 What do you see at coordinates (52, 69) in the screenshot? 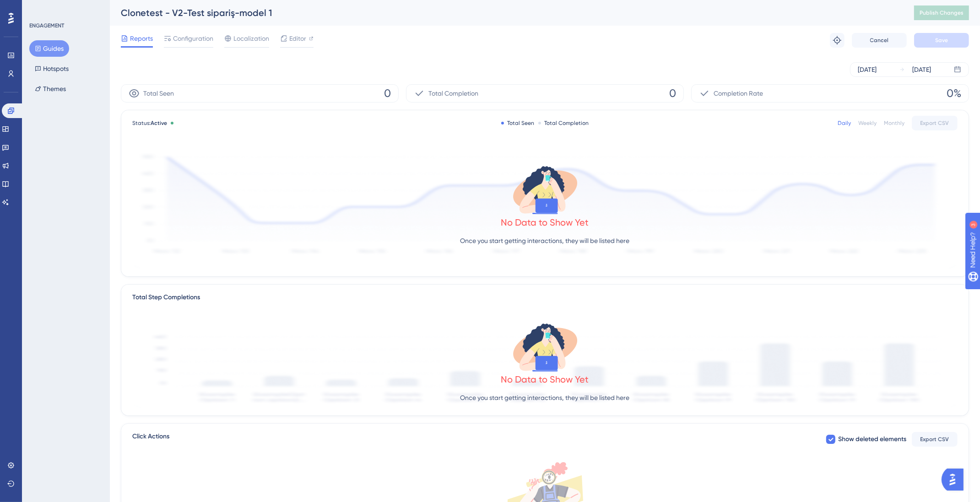
I see `button: Hotspots` at bounding box center [52, 69].